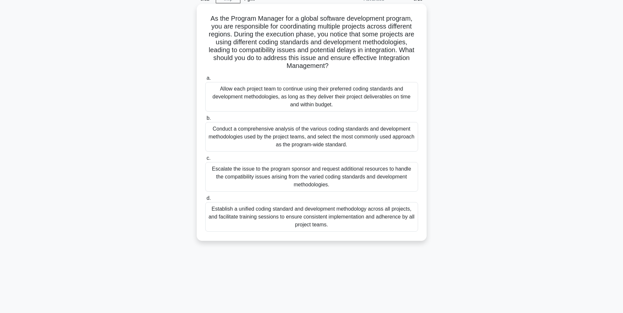 The height and width of the screenshot is (313, 623). I want to click on div: Escalate the issue to the program sponsor and request additional resources to handle the compatib..., so click(311, 177).